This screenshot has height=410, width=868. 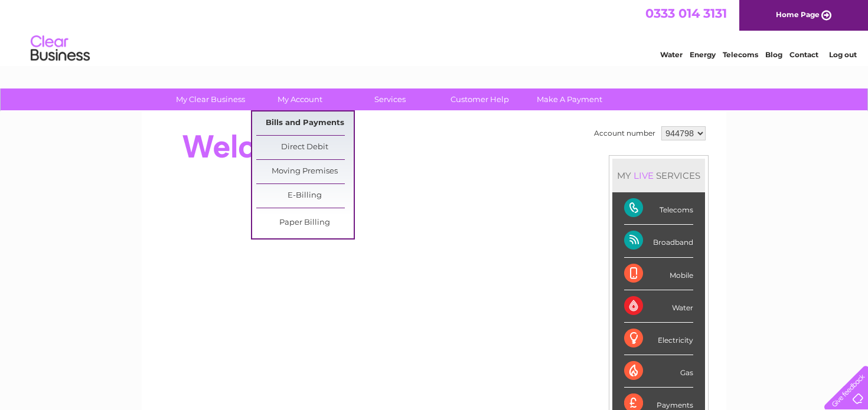 I want to click on div: MY SERVICES, so click(x=659, y=175).